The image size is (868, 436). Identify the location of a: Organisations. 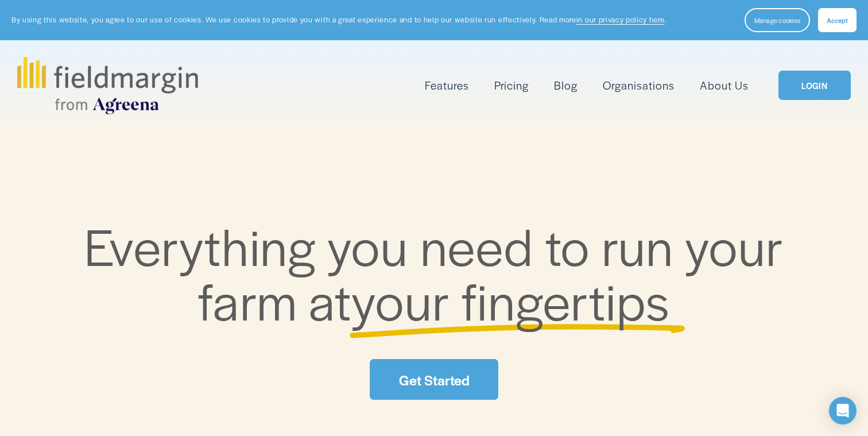
(638, 85).